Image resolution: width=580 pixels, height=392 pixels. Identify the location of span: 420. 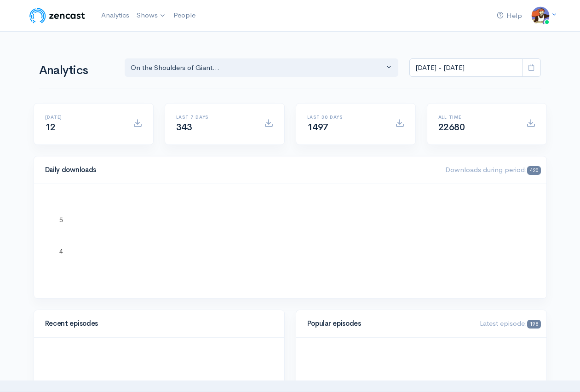
(533, 170).